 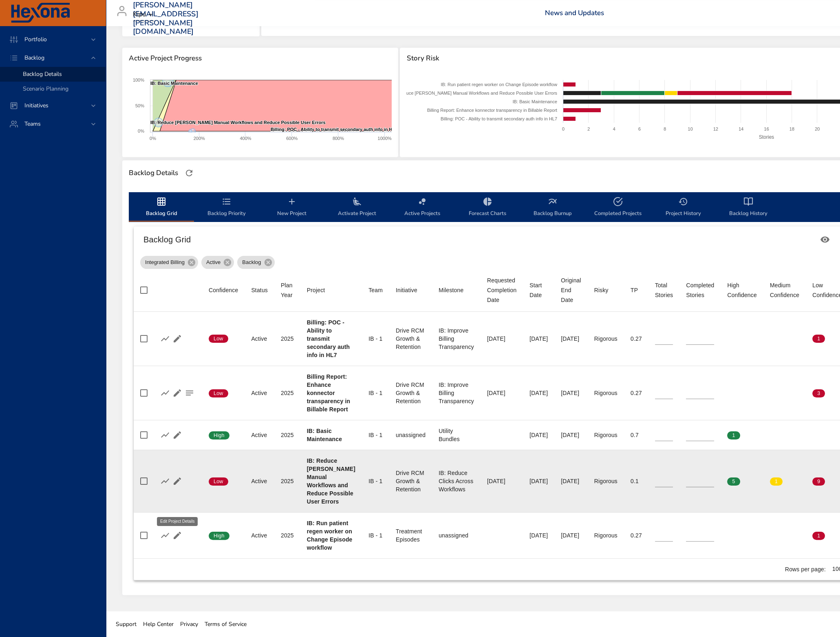 I want to click on span: High, so click(x=219, y=535).